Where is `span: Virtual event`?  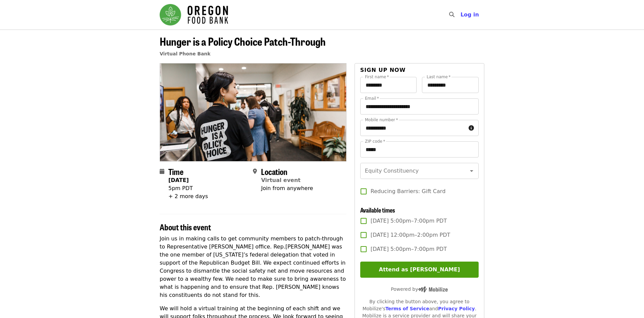
span: Virtual event is located at coordinates (281, 180).